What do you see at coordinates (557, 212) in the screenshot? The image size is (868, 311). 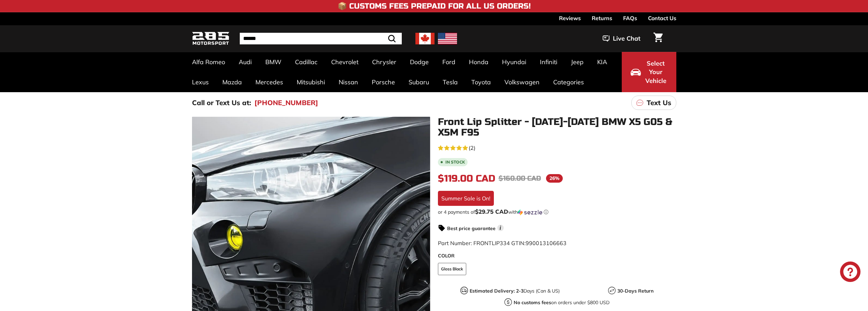 I see `div: or 4 payments of$29.75 CADwithSezzle Click to learn more about Sezzle` at bounding box center [557, 212].